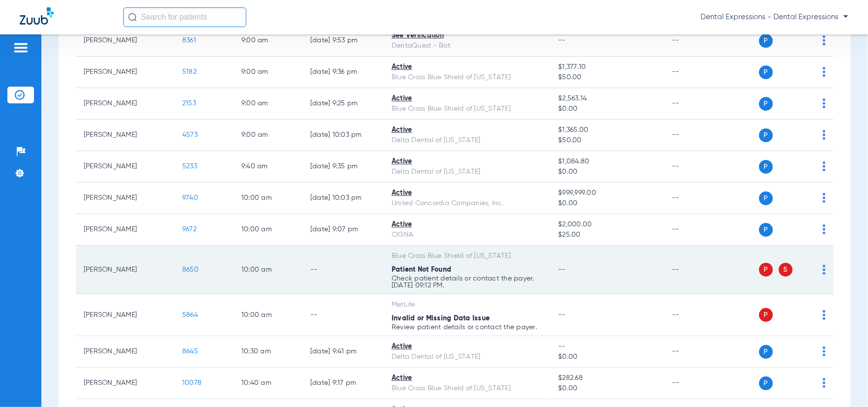  I want to click on div: United Concordia Companies, Inc., so click(467, 203).